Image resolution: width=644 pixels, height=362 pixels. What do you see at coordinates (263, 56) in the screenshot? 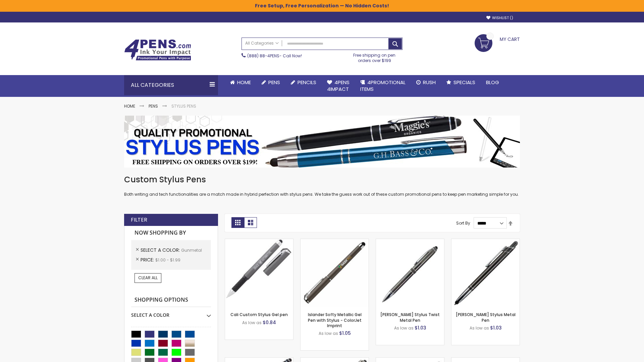
I see `a: (888) 88-4PENS` at bounding box center [263, 56].